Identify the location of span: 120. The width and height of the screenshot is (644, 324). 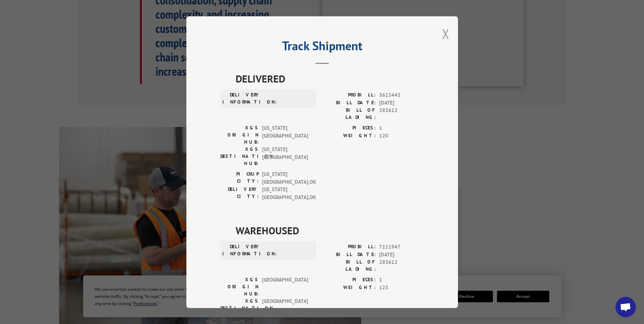
(402, 135).